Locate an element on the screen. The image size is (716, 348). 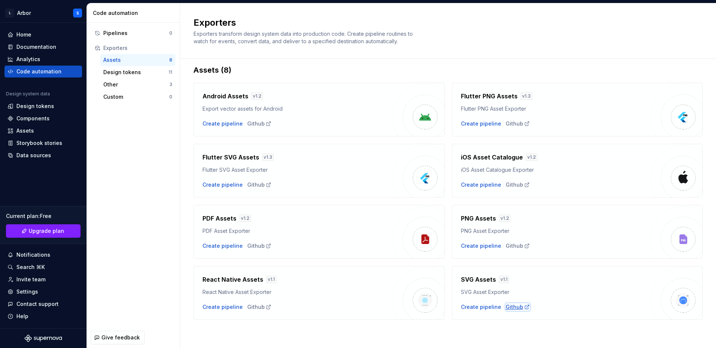
h4: Android Assets is located at coordinates (225, 96).